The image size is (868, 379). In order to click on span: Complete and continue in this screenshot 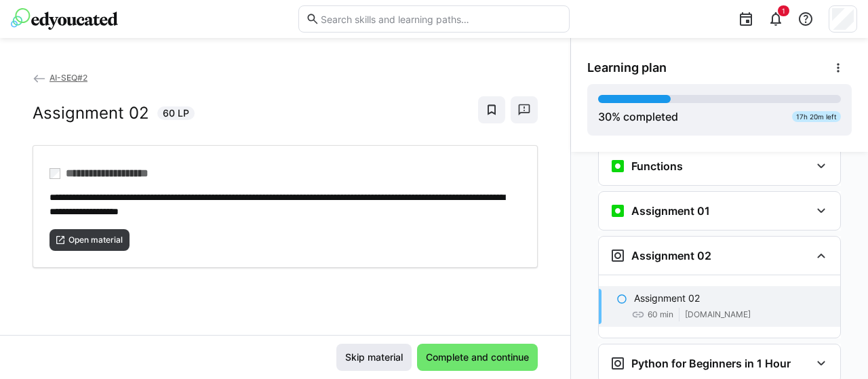, I will do `click(477, 357)`.